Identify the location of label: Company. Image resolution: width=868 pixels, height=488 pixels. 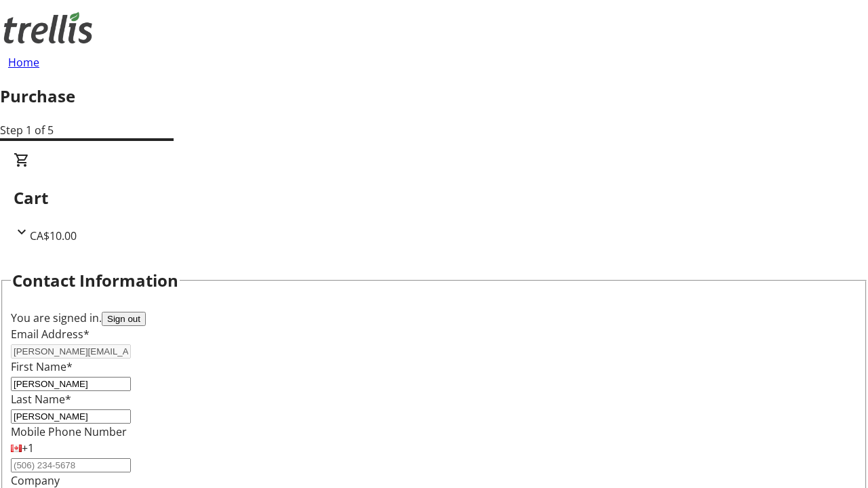
(35, 481).